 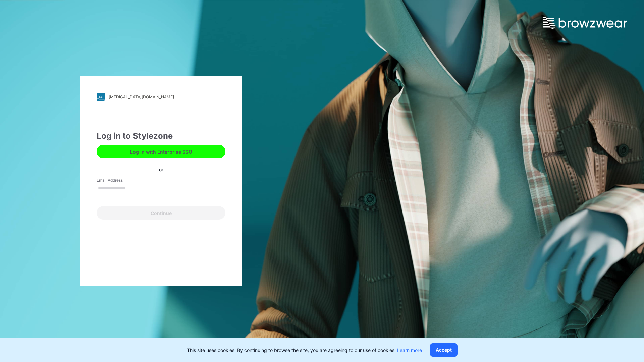 I want to click on img: stylezone-logo.562084cfcfab977791bfbf7441f1a819.svg, so click(x=100, y=97).